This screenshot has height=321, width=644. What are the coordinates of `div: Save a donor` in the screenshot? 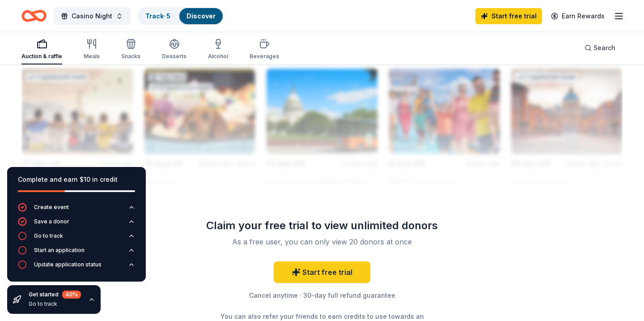 It's located at (51, 222).